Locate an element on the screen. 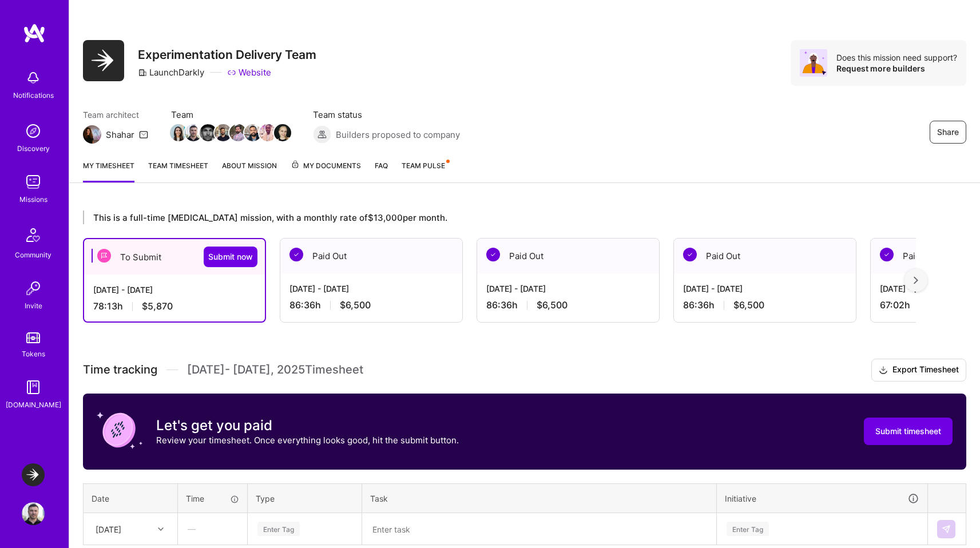 Image resolution: width=980 pixels, height=548 pixels. a: About Mission is located at coordinates (250, 171).